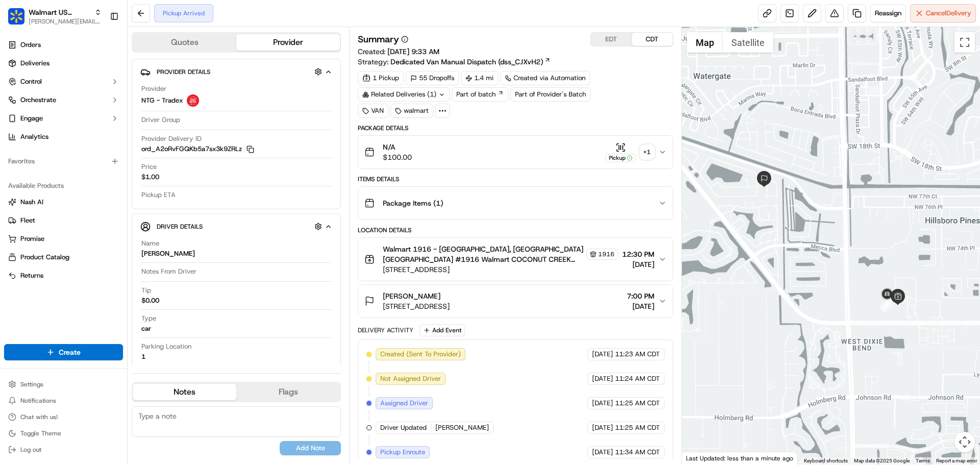 The width and height of the screenshot is (980, 465). I want to click on img: Nash, so click(20, 20).